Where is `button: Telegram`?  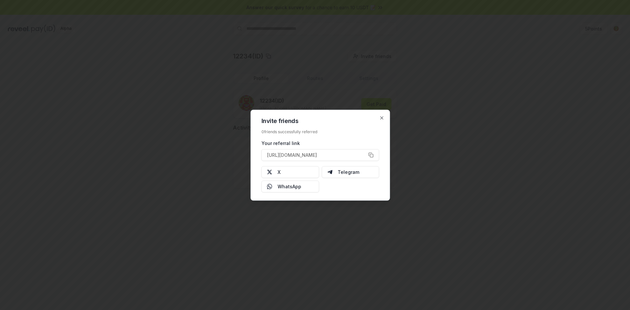
button: Telegram is located at coordinates (351, 172).